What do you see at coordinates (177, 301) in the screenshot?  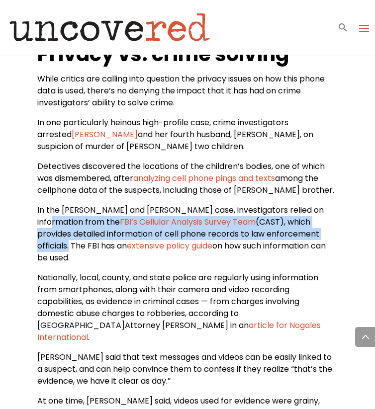 I see `span: Nationally, local, county, and state police are regularly using information from smartphones, alo...` at bounding box center [177, 301].